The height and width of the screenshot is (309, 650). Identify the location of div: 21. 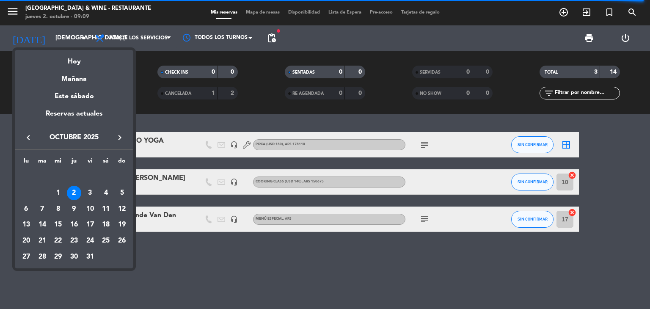
(42, 241).